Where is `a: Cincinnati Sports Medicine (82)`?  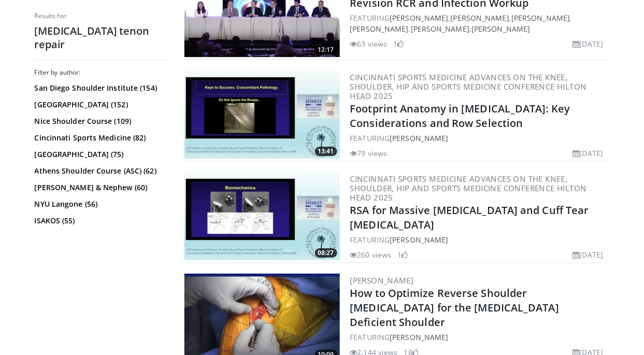 a: Cincinnati Sports Medicine (82) is located at coordinates (100, 138).